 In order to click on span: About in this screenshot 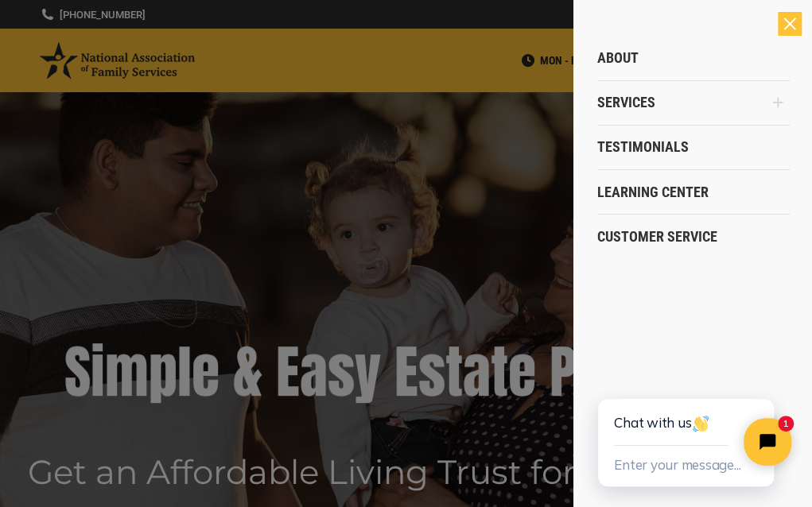, I will do `click(618, 58)`.